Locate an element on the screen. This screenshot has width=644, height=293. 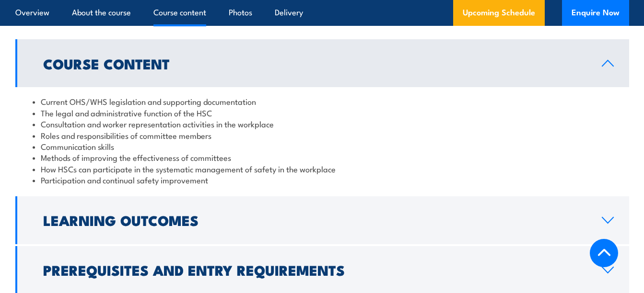
h2: Learning Outcomes is located at coordinates (314, 219).